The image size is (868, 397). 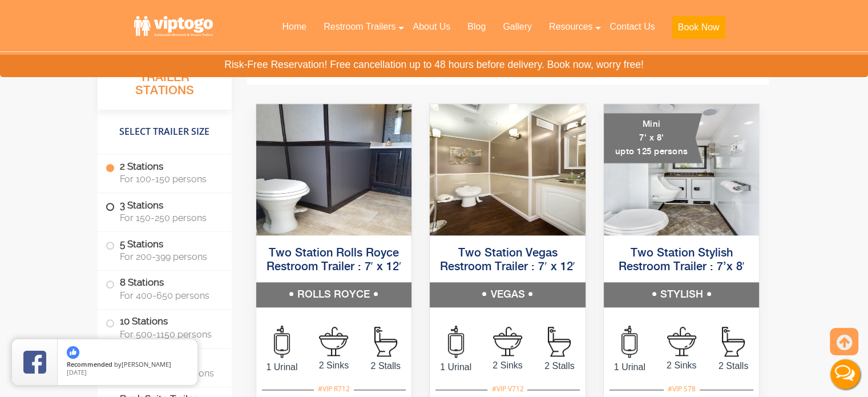 I want to click on label: 5 Stations, so click(x=165, y=250).